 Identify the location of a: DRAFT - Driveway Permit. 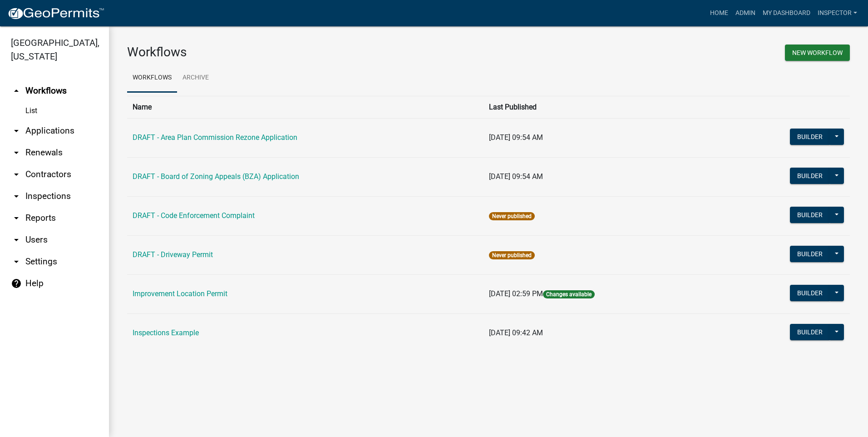
(173, 255).